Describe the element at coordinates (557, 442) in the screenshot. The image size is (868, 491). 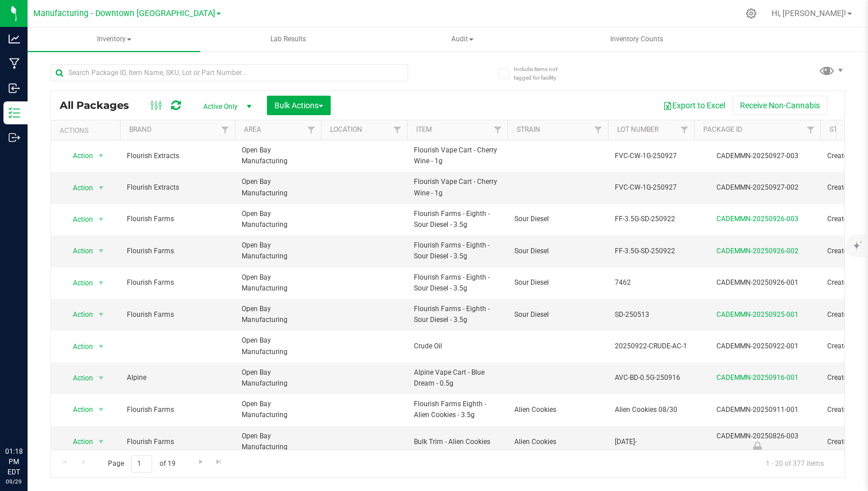
I see `span: Alien Cookies` at that location.